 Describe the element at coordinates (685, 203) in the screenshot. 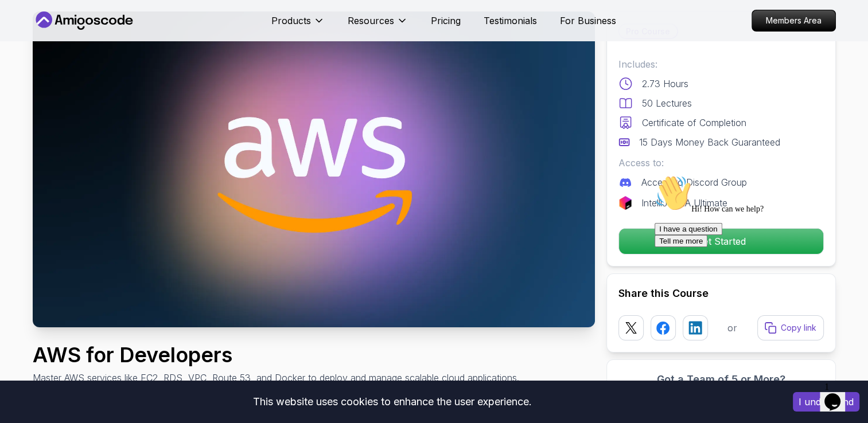

I see `p: IntelliJ IDEA Ultimate` at that location.